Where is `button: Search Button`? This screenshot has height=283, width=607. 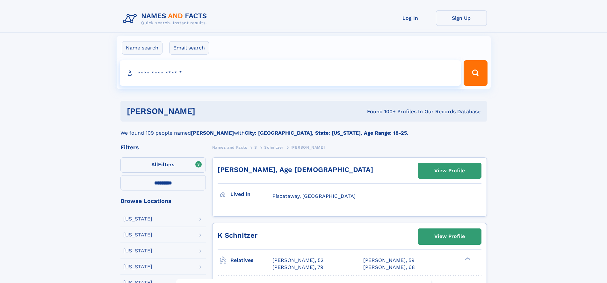
button: Search Button is located at coordinates (476, 73).